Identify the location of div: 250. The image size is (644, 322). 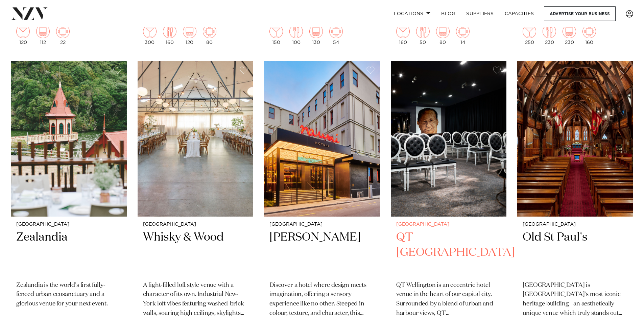
(530, 35).